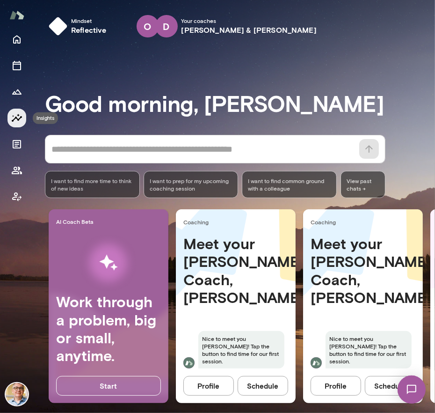  What do you see at coordinates (80, 26) in the screenshot?
I see `button: Mindsetreflective` at bounding box center [80, 26].